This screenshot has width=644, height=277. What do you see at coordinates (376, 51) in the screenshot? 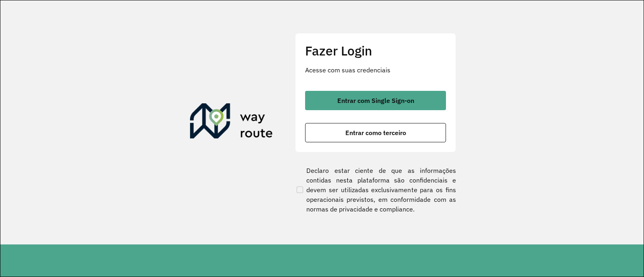
I see `h2: Fazer Login` at bounding box center [376, 51].